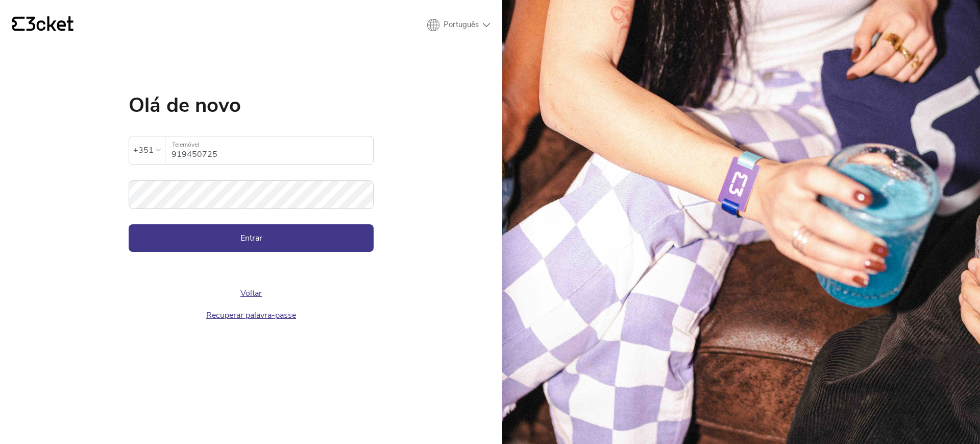  Describe the element at coordinates (144, 150) in the screenshot. I see `div: +351` at that location.